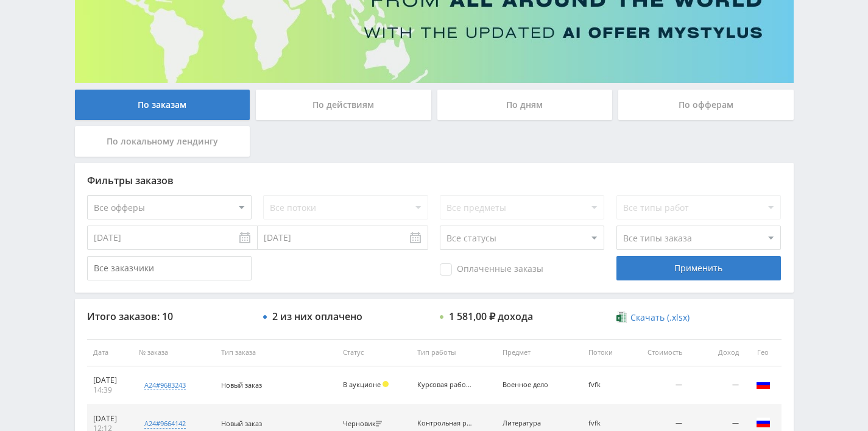 The image size is (868, 431). What do you see at coordinates (110, 352) in the screenshot?
I see `th: Дата` at bounding box center [110, 352].